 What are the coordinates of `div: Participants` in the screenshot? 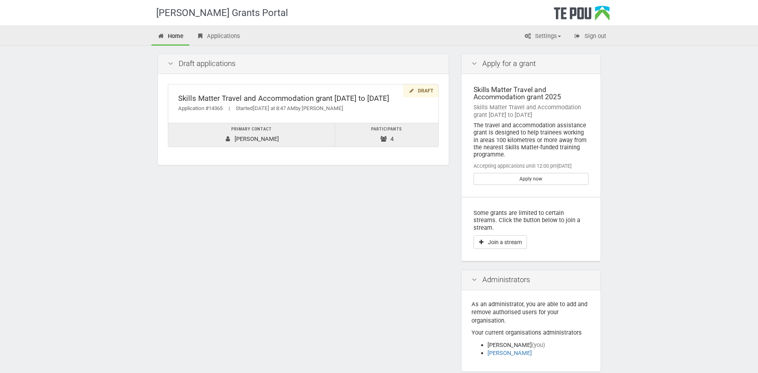 It's located at (387, 129).